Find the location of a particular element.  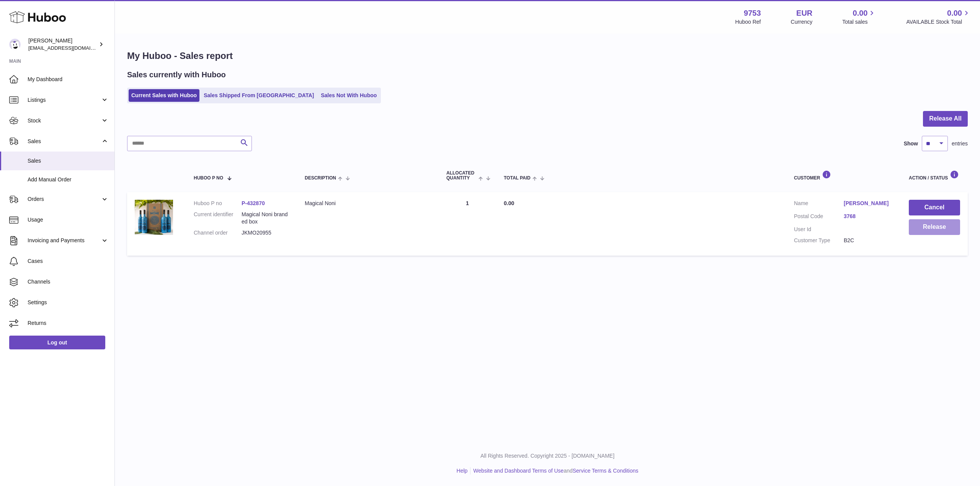

span: Returns is located at coordinates (68, 323).